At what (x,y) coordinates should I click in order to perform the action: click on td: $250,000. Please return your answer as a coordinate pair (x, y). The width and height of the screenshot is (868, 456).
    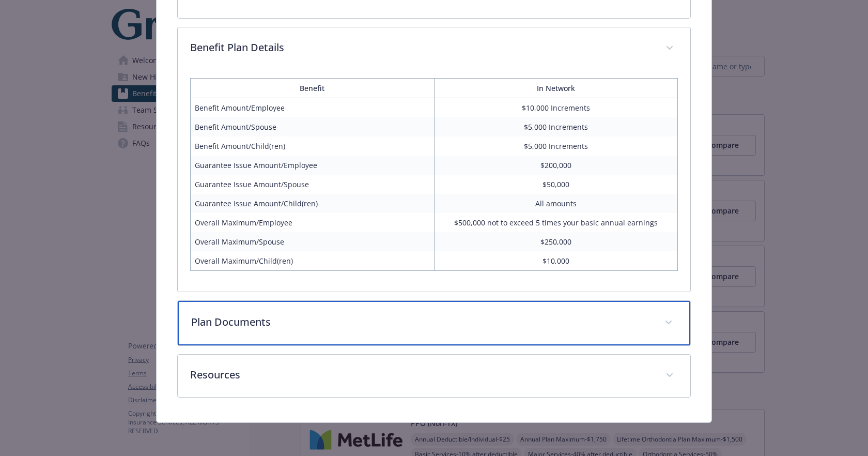
    Looking at the image, I should click on (555, 241).